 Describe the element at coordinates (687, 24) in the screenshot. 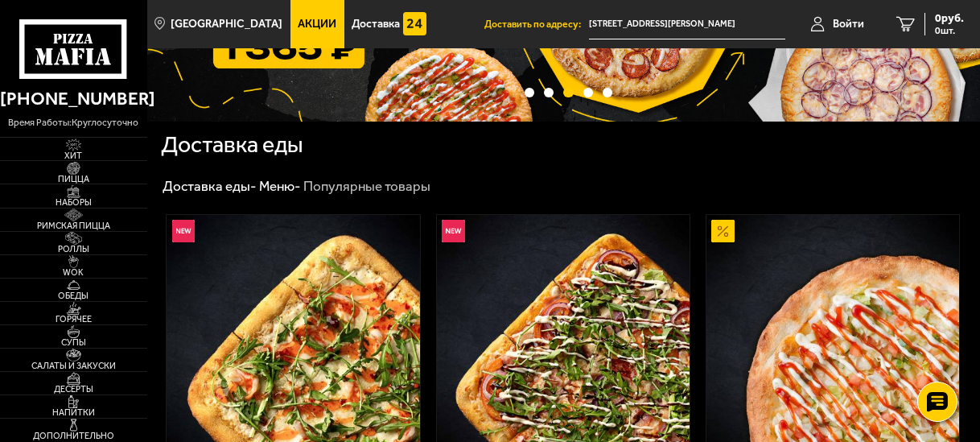

I see `input: Ваш адрес доставки` at that location.